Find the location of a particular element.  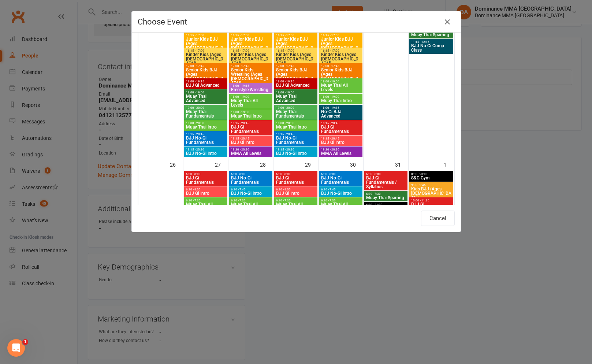

span: 8:30 - 23:00 is located at coordinates (431, 174).